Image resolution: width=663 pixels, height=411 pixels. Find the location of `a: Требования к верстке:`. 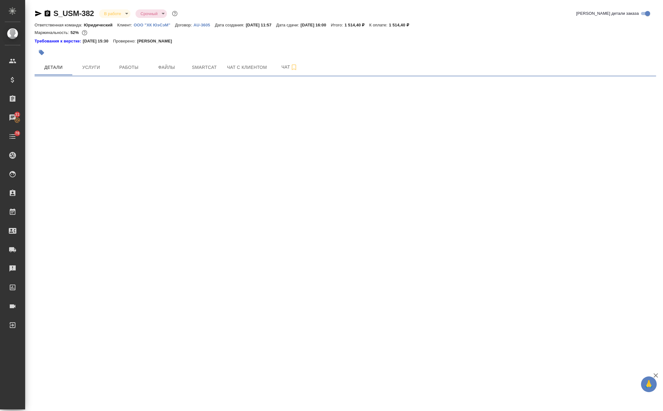

a: Требования к верстке: is located at coordinates (59, 41).